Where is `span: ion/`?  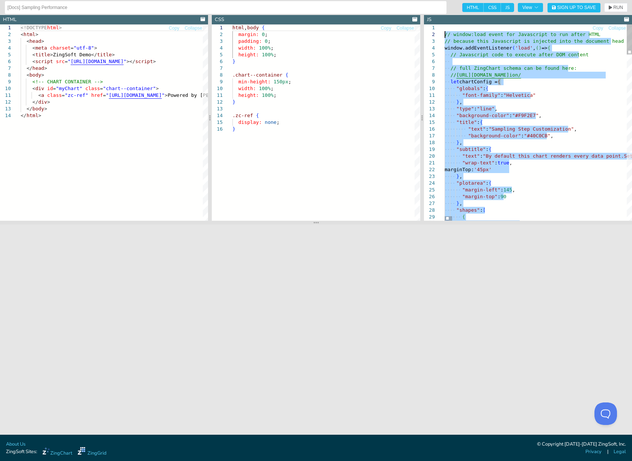 span: ion/ is located at coordinates (515, 75).